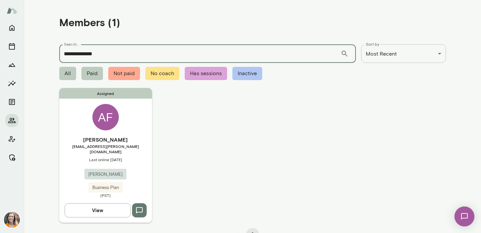  I want to click on button: View, so click(98, 210).